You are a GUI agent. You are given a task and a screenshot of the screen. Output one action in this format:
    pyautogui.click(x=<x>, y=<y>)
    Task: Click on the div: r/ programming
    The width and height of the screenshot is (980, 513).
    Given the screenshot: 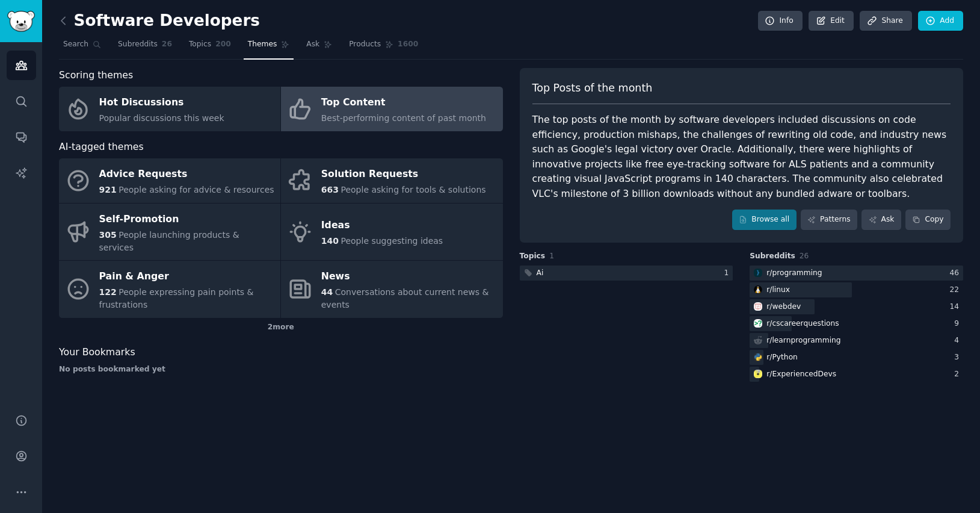 What is the action you would take?
    pyautogui.click(x=794, y=273)
    